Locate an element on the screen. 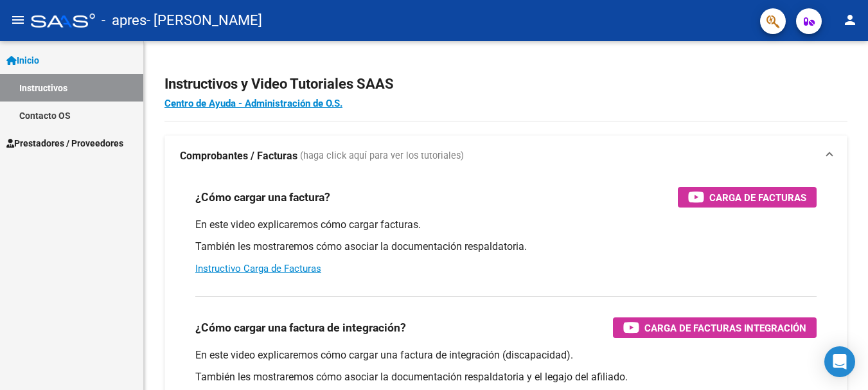 This screenshot has height=390, width=868. mat-icon: menu is located at coordinates (18, 20).